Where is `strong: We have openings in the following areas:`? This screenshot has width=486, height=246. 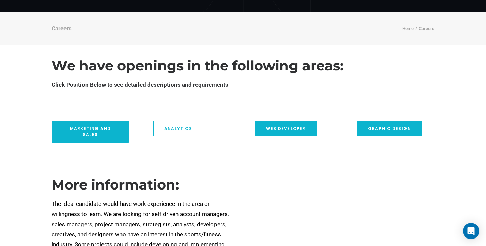 strong: We have openings in the following areas: is located at coordinates (198, 65).